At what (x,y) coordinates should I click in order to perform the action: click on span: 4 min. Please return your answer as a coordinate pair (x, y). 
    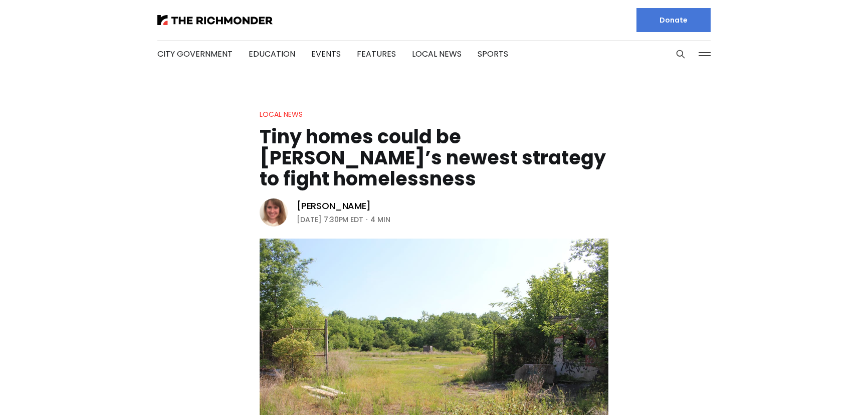
    Looking at the image, I should click on (380, 219).